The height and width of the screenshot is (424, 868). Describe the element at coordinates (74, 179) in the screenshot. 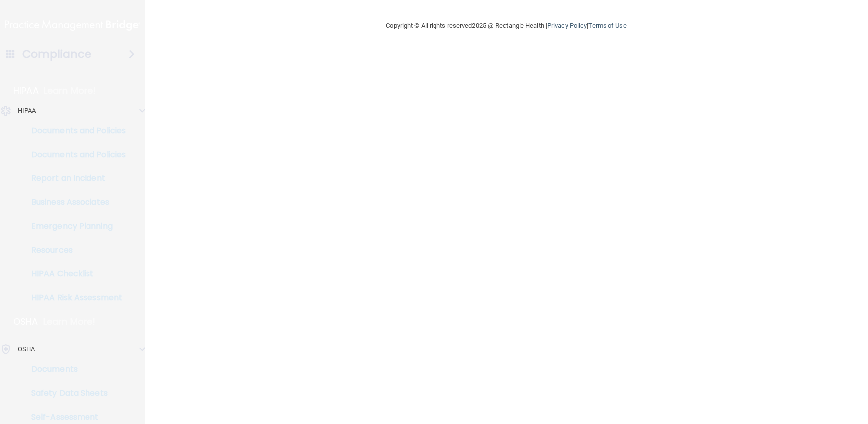

I see `p: Report an Incident` at that location.